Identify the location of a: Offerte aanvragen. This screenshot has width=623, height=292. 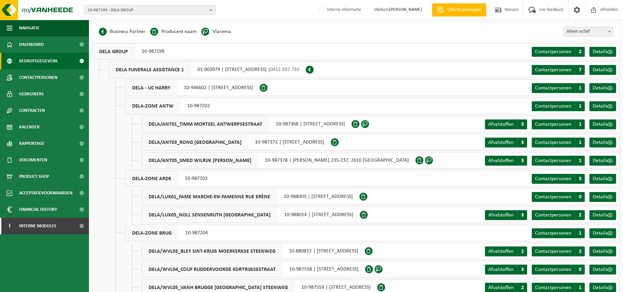
(459, 10).